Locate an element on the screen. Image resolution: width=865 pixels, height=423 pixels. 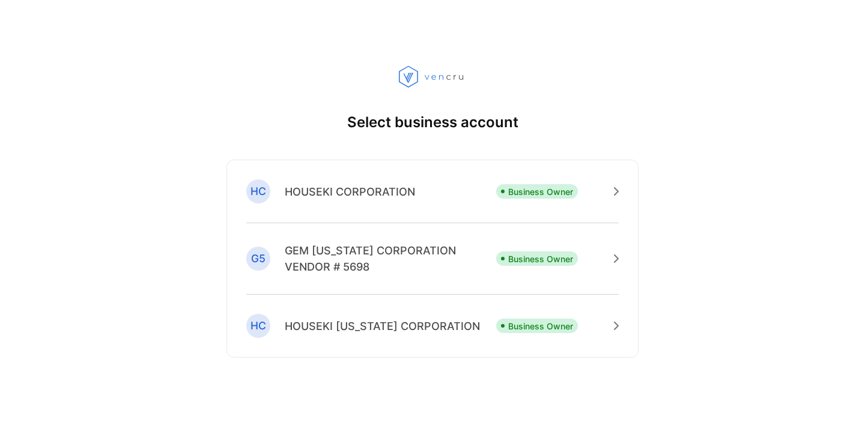
button: Open LiveChat chat widget is located at coordinates (28, 23).